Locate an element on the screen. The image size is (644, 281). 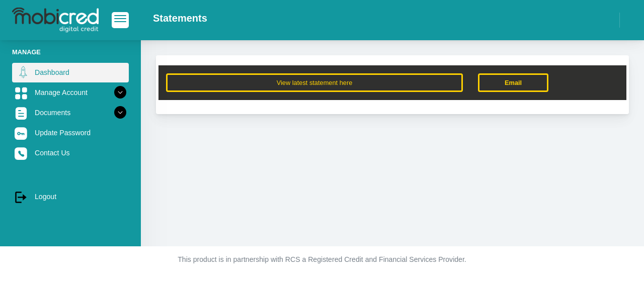
p: This product is in partnership with RCS a Registered Credit and Financial Services Provider. is located at coordinates (322, 259).